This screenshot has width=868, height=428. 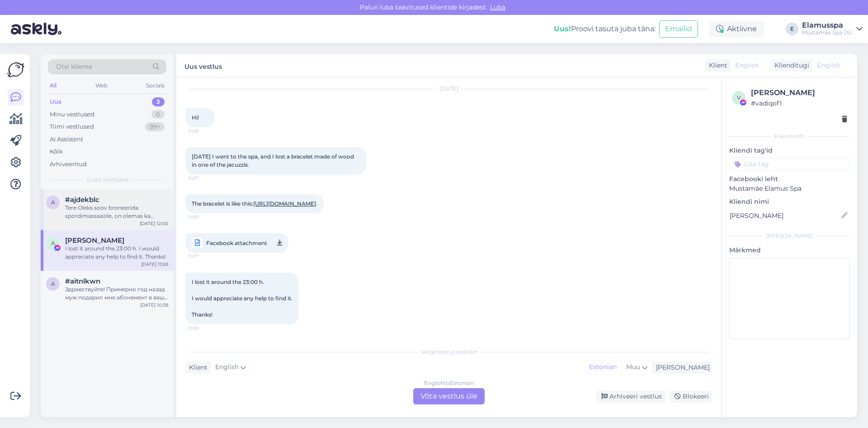 What do you see at coordinates (739, 98) in the screenshot?
I see `span: v` at bounding box center [739, 98].